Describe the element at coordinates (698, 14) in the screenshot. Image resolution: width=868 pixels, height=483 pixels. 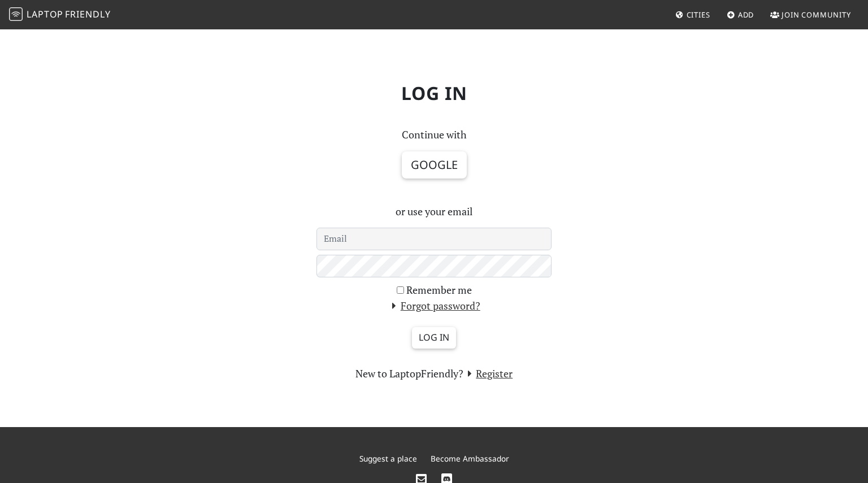
I see `span: Cities` at that location.